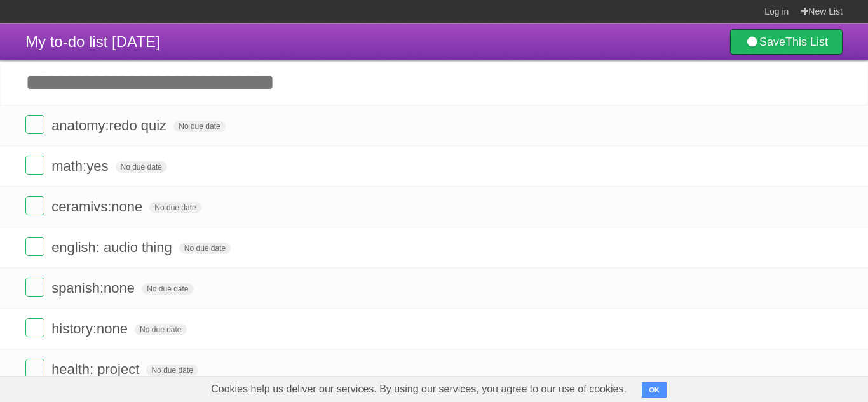 This screenshot has height=402, width=868. Describe the element at coordinates (113, 247) in the screenshot. I see `span: english: audio thing` at that location.